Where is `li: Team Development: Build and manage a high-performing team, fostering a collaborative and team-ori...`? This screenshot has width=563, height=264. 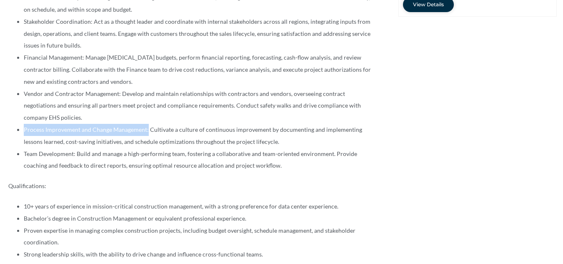 li: Team Development: Build and manage a high-performing team, fostering a collaborative and team-ori... is located at coordinates (198, 160).